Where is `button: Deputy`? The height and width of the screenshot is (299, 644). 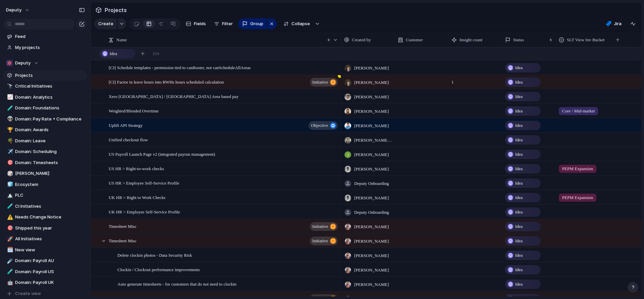 button: Deputy is located at coordinates (46, 63).